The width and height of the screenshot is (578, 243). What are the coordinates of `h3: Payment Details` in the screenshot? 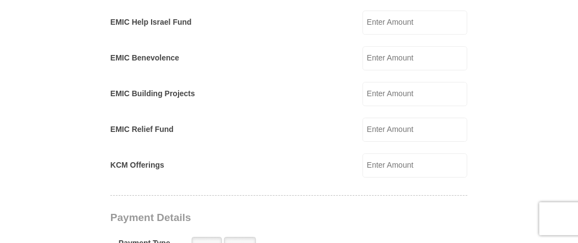 It's located at (250, 218).